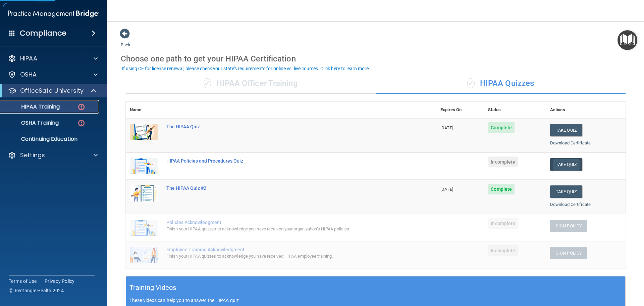 The image size is (644, 306). What do you see at coordinates (29, 58) in the screenshot?
I see `p: HIPAA` at bounding box center [29, 58].